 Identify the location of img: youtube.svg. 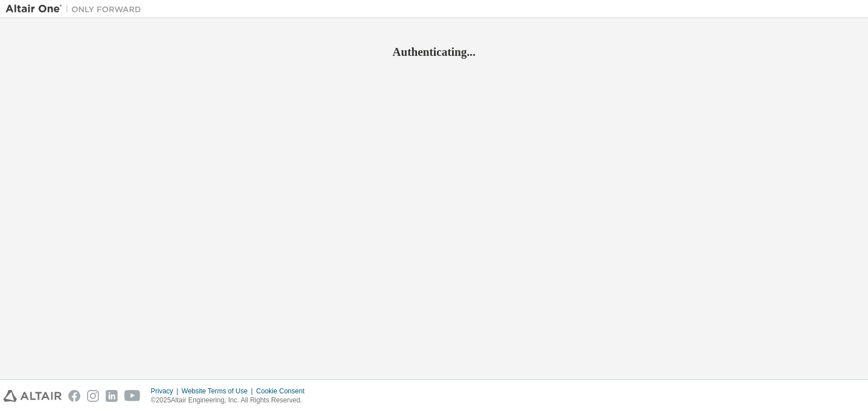
(132, 396).